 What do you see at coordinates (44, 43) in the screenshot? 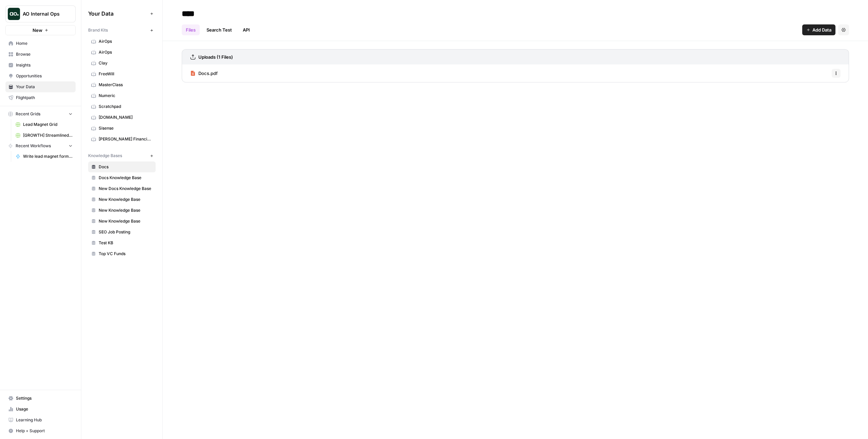
I see `span: Home` at bounding box center [44, 43].